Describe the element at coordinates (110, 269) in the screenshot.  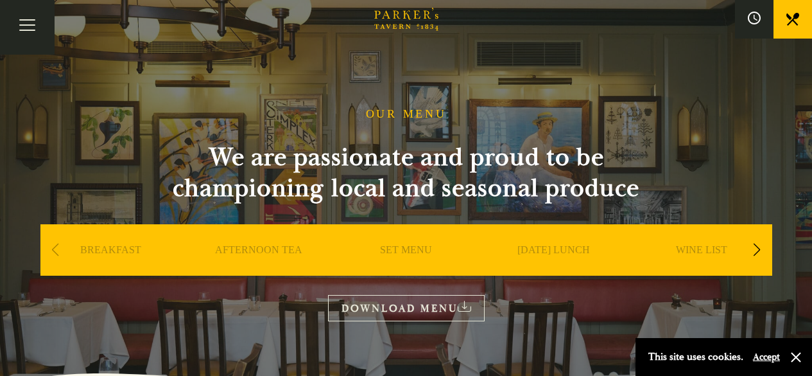
I see `a: BREAKFAST` at that location.